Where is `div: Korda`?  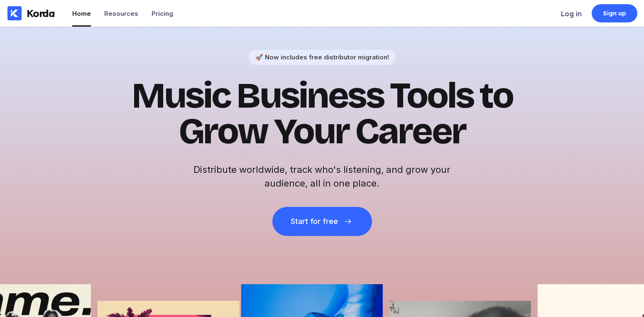
div: Korda is located at coordinates (41, 13).